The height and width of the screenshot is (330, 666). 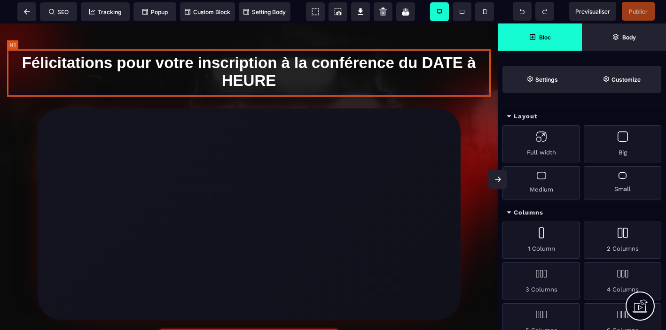 What do you see at coordinates (338, 12) in the screenshot?
I see `span: Screenshot` at bounding box center [338, 12].